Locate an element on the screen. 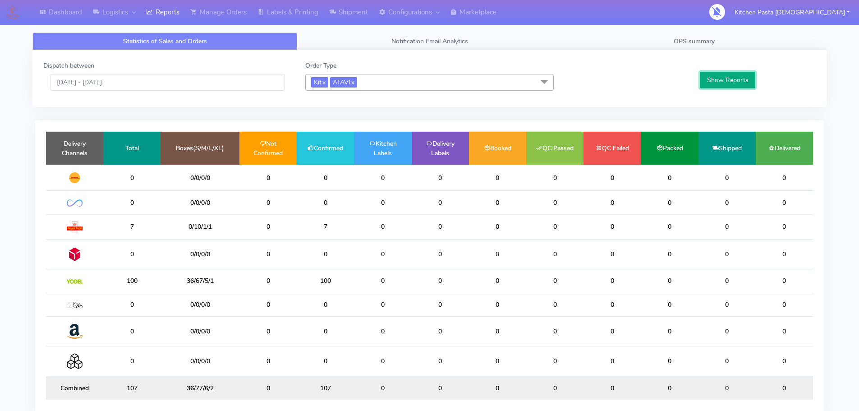 The image size is (859, 411). button: Show Reports is located at coordinates (728, 80).